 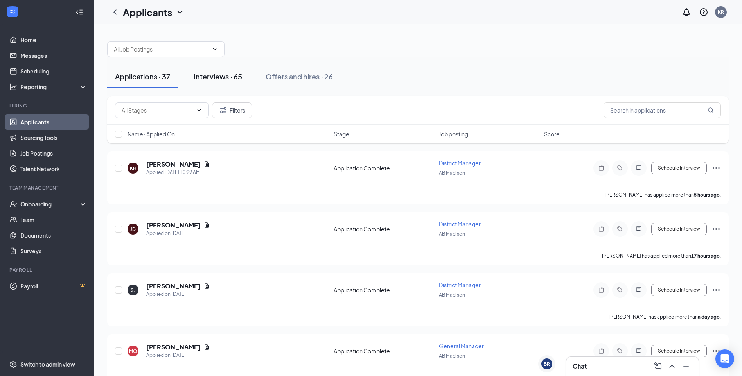 What do you see at coordinates (721, 12) in the screenshot?
I see `div: KR` at bounding box center [721, 12].